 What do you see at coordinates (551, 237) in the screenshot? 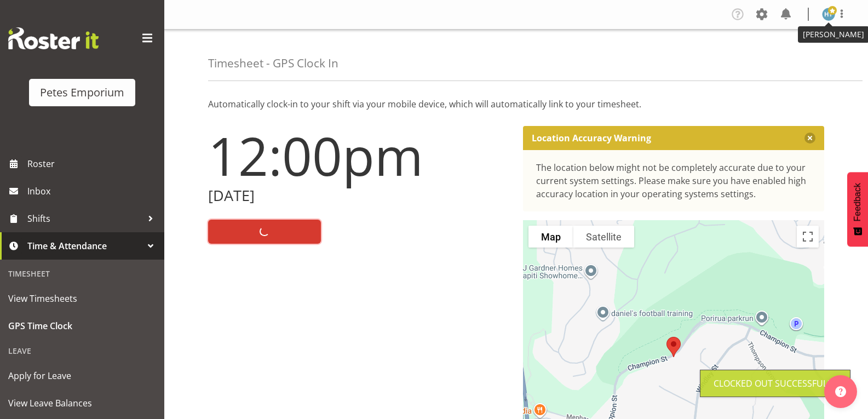
I see `button: Show street map` at bounding box center [551, 237].